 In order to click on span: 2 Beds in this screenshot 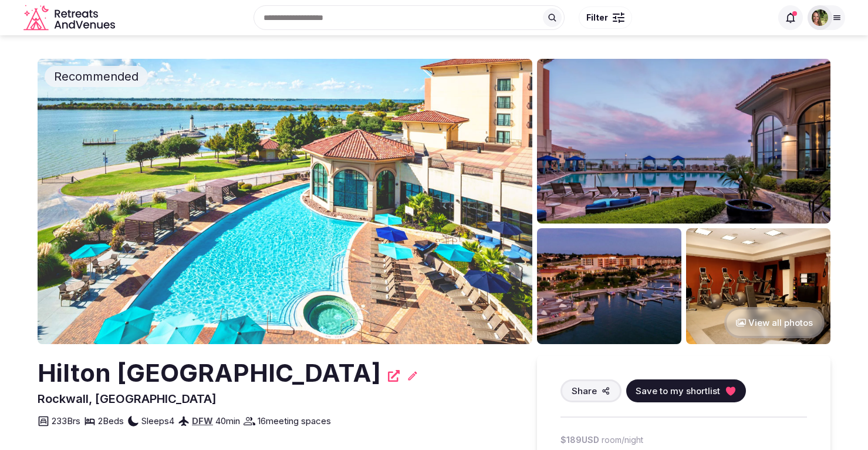, I will do `click(111, 421)`.